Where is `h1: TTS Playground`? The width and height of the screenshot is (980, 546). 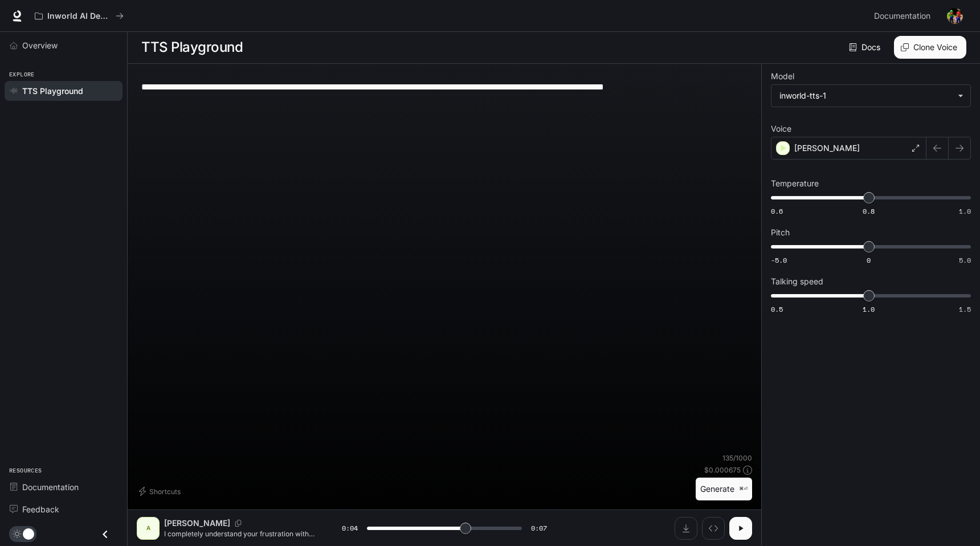
h1: TTS Playground is located at coordinates (192, 47).